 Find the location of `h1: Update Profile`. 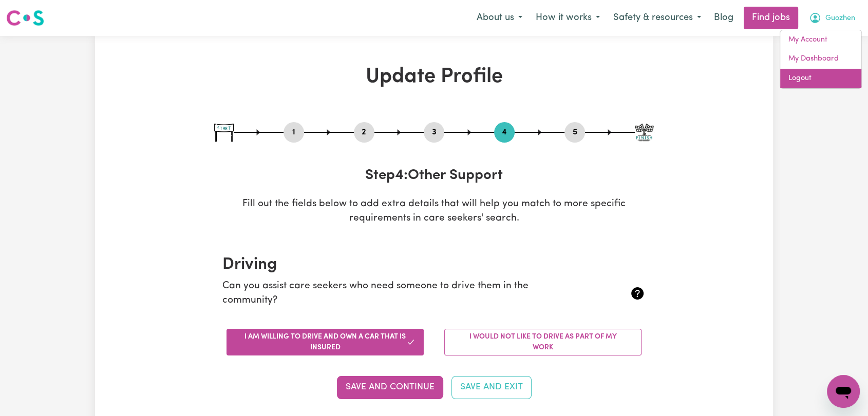

h1: Update Profile is located at coordinates (434, 77).